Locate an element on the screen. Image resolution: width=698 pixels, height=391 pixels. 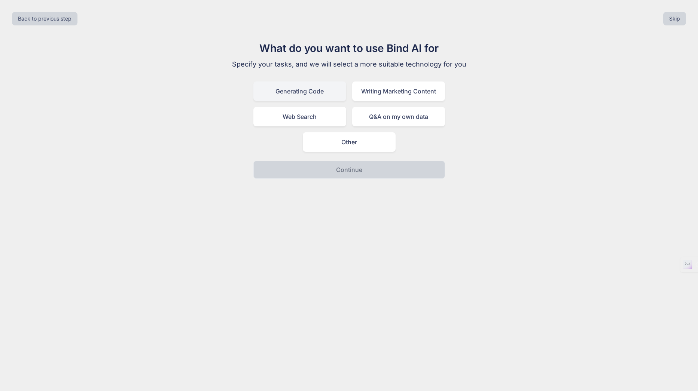
button: Back to previous step is located at coordinates (45, 19).